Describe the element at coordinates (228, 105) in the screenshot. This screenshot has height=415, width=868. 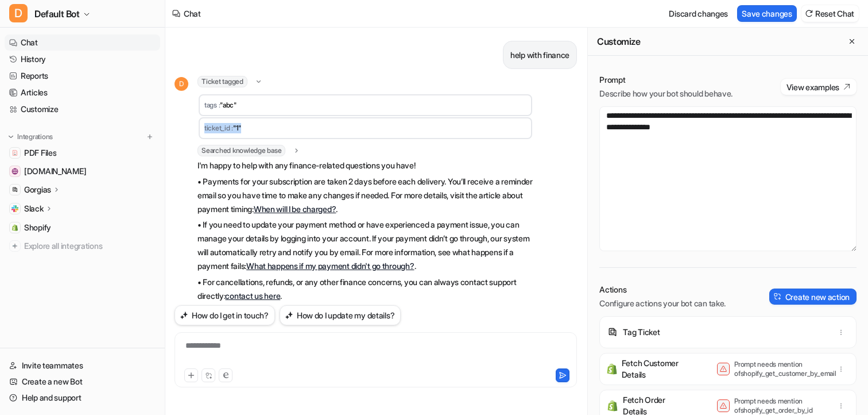
I see `span: "abc"` at that location.